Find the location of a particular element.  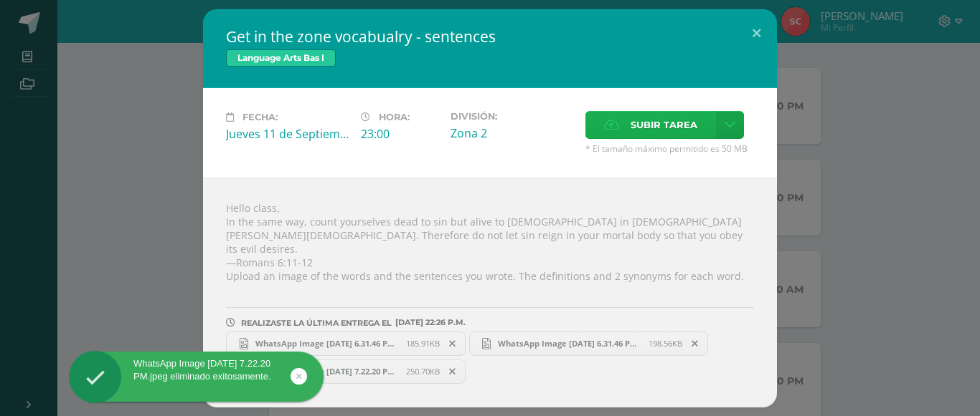

label: División: is located at coordinates (512, 116).